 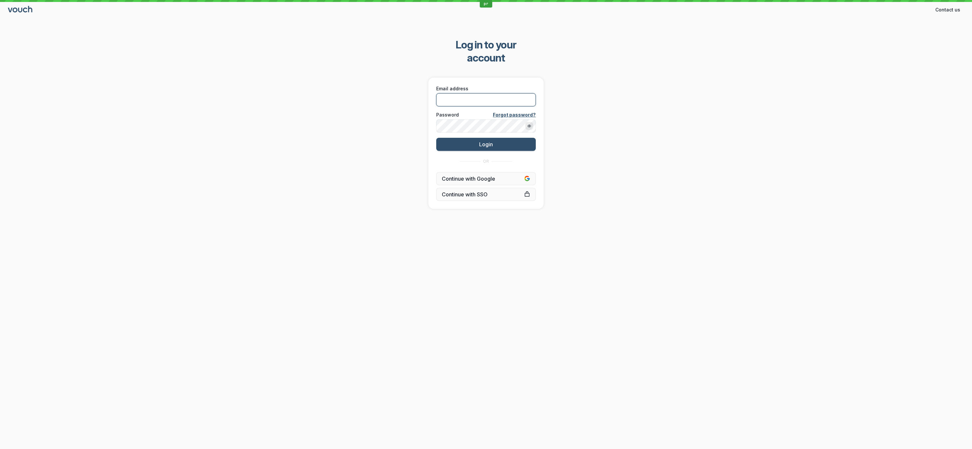 I want to click on a: Forgot password?, so click(x=514, y=115).